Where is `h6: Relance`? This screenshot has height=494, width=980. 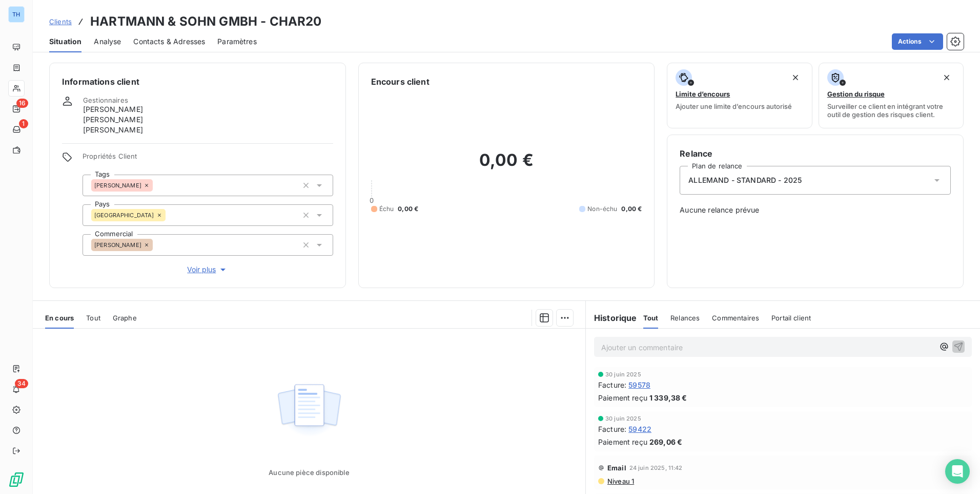
h6: Relance is located at coordinates (815, 153).